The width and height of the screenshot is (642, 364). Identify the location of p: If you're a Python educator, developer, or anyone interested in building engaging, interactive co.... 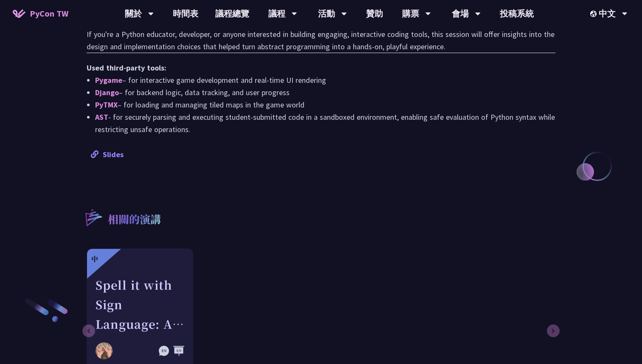
(321, 40).